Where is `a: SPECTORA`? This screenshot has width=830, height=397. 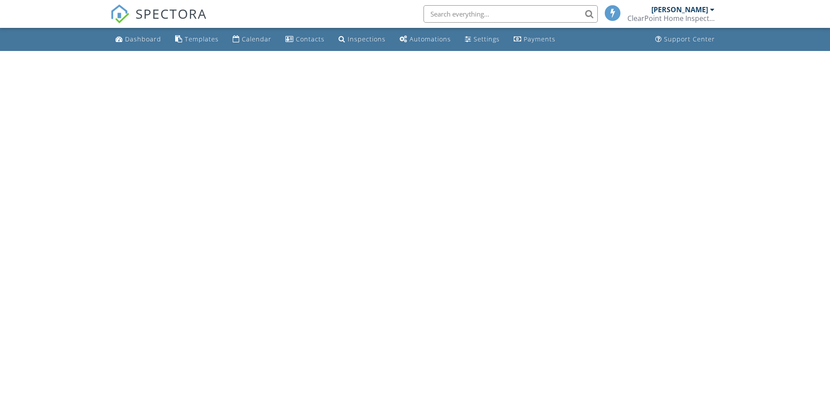
a: SPECTORA is located at coordinates (159, 21).